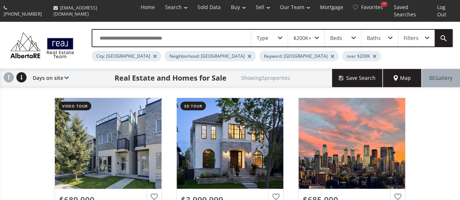  What do you see at coordinates (262, 38) in the screenshot?
I see `div: Type` at bounding box center [262, 38].